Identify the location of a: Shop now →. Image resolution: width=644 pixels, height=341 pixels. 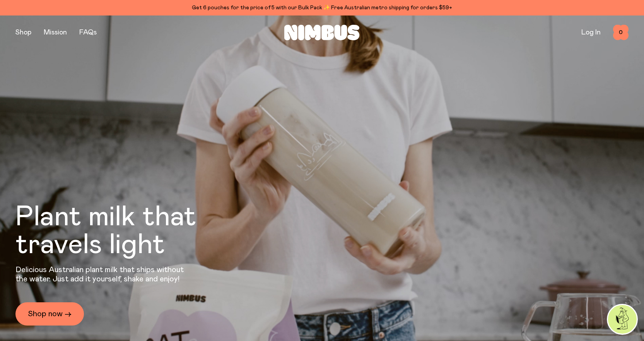
(49, 314).